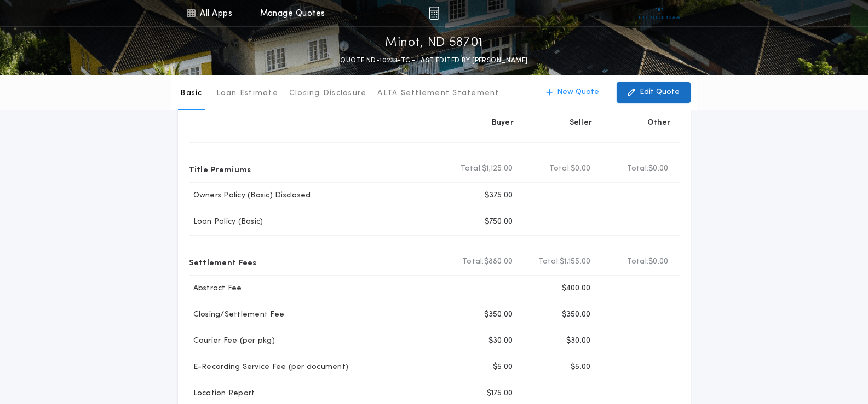 The image size is (868, 404). Describe the element at coordinates (237, 315) in the screenshot. I see `p: Closing/Settlement Fee` at that location.